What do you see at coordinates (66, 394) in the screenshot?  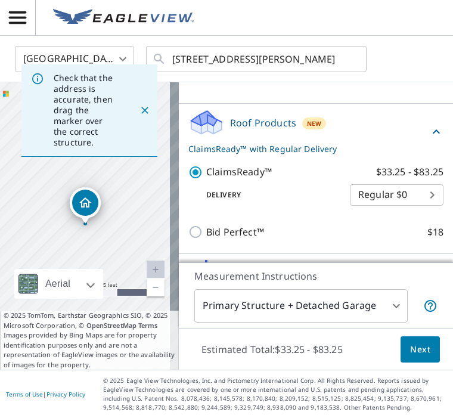 I see `a: Privacy Policy` at bounding box center [66, 394].